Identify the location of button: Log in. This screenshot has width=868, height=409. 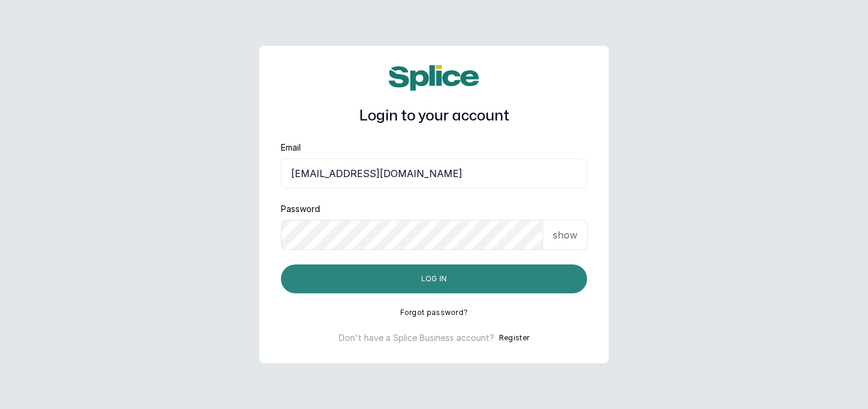
(434, 279).